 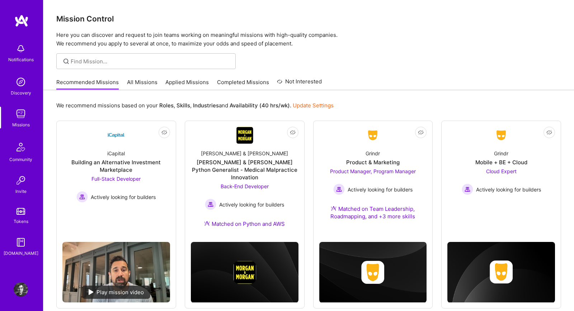 I want to click on div: Invite, so click(x=21, y=191).